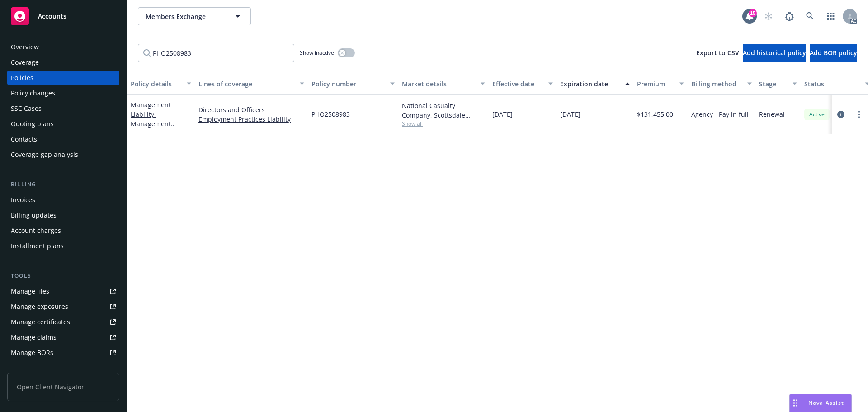 Image resolution: width=868 pixels, height=412 pixels. Describe the element at coordinates (63, 154) in the screenshot. I see `a: Coverage gap analysis` at that location.